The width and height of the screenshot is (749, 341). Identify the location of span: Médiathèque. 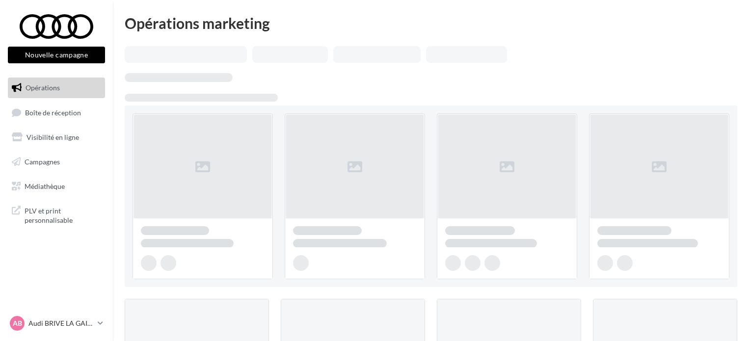
(45, 185).